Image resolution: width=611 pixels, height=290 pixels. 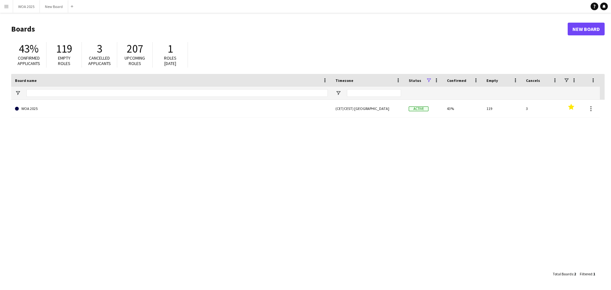 I want to click on span: Confirmed applicants, so click(x=29, y=61).